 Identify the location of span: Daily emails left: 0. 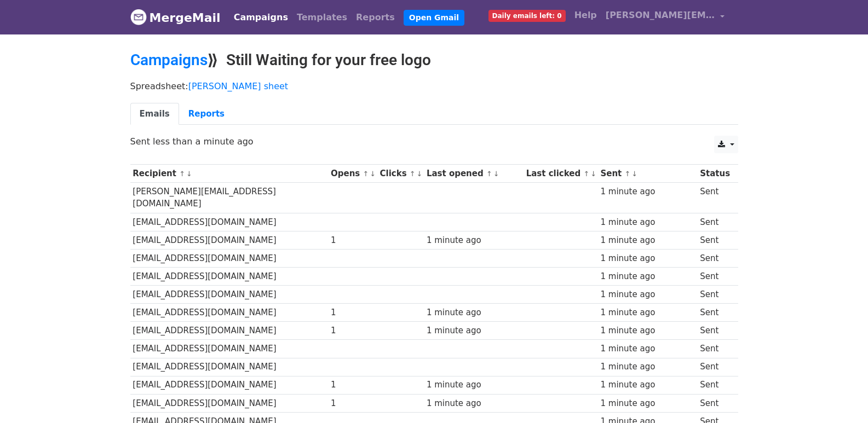
(527, 16).